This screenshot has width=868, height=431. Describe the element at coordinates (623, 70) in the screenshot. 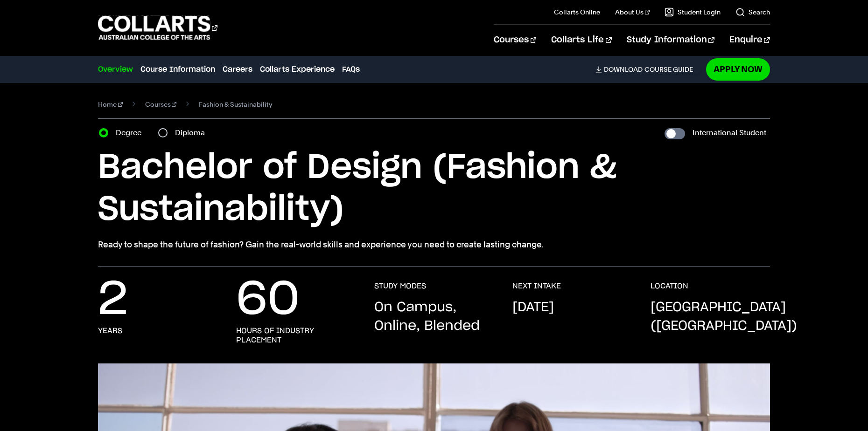

I see `span: Download` at that location.